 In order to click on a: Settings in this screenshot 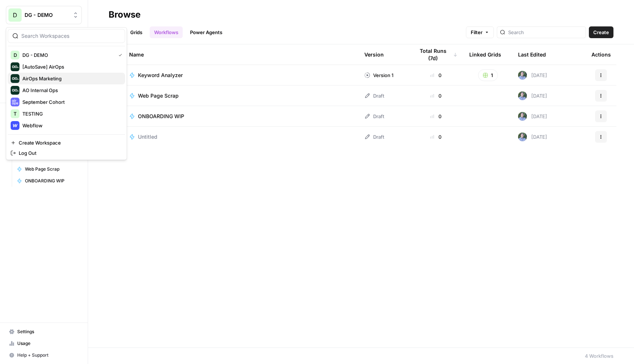, I will do `click(43, 332)`.